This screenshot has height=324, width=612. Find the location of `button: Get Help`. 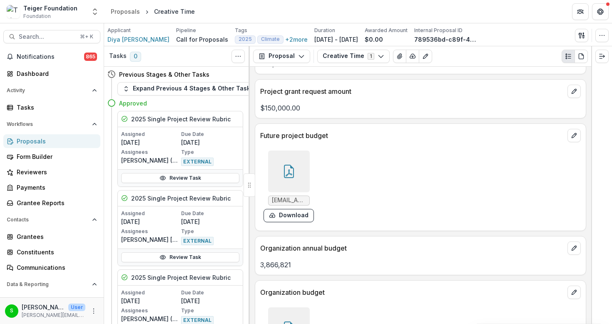

button: Get Help is located at coordinates (601, 12).